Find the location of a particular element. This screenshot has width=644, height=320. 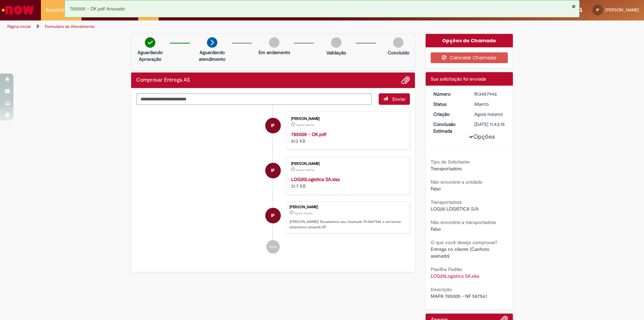

b: O que você deseja comprovar? is located at coordinates (464, 242).